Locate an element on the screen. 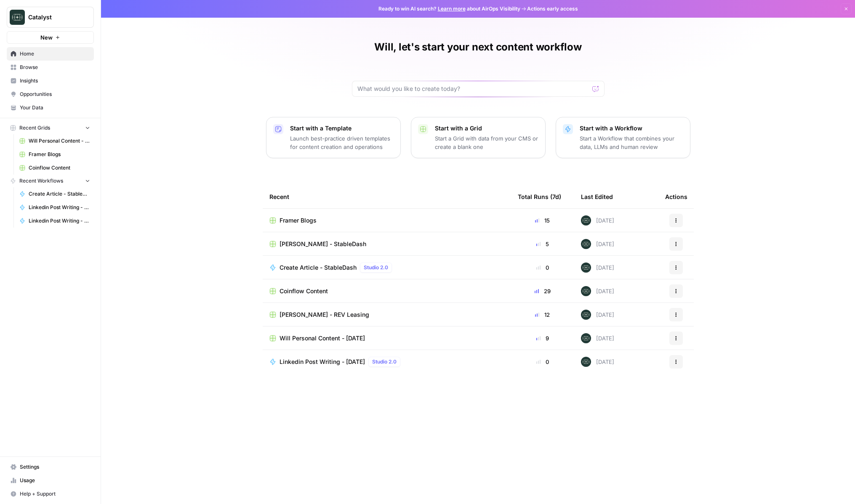 The width and height of the screenshot is (855, 504). button: Start with a TemplateLaunch best-practice driven templates for content creation and operations is located at coordinates (334, 137).